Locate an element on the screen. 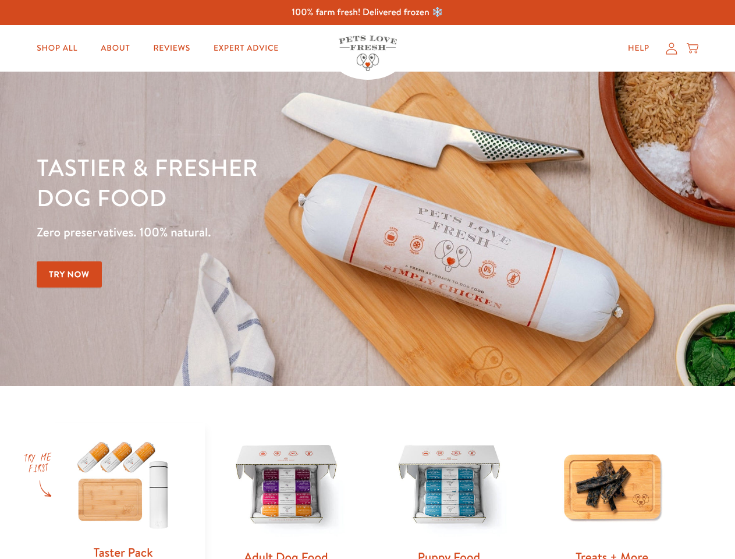 Image resolution: width=735 pixels, height=559 pixels. p: Zero preservatives. 100% natural. is located at coordinates (257, 232).